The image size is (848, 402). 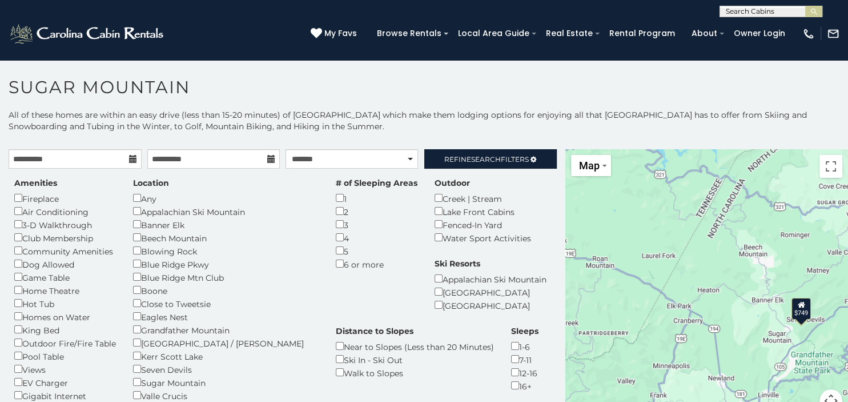 What do you see at coordinates (226, 263) in the screenshot?
I see `div: Blue Ridge Pkwy` at bounding box center [226, 263].